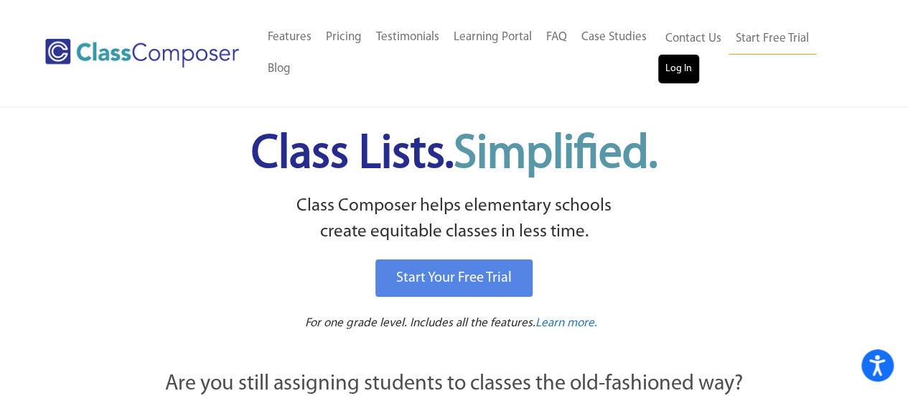  I want to click on a: Pricing, so click(344, 37).